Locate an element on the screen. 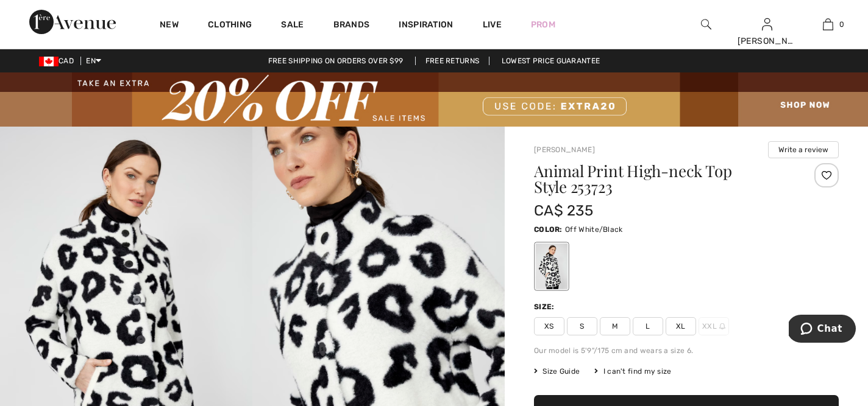 The image size is (868, 406). div: Size: is located at coordinates (546, 307).